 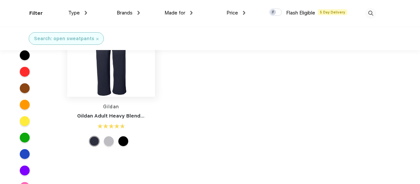 I want to click on img: func=resize&h=266, so click(x=111, y=53).